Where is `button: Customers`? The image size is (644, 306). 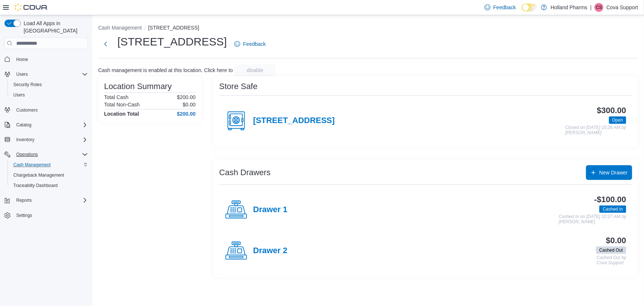 button: Customers is located at coordinates (46, 109).